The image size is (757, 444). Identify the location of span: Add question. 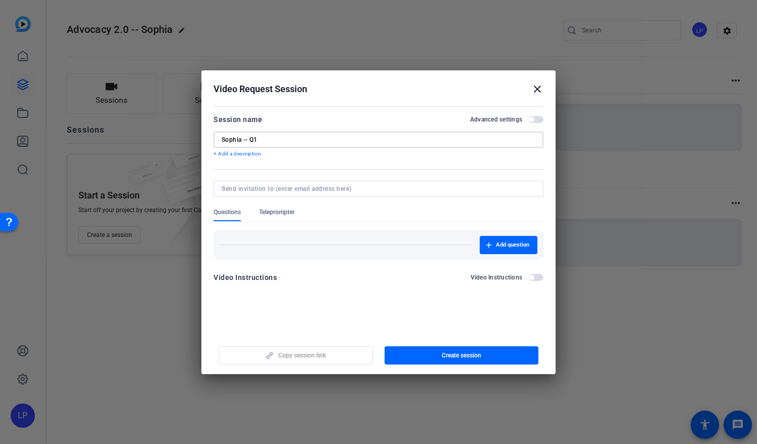
(512, 245).